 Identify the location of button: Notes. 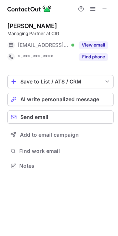
(60, 166).